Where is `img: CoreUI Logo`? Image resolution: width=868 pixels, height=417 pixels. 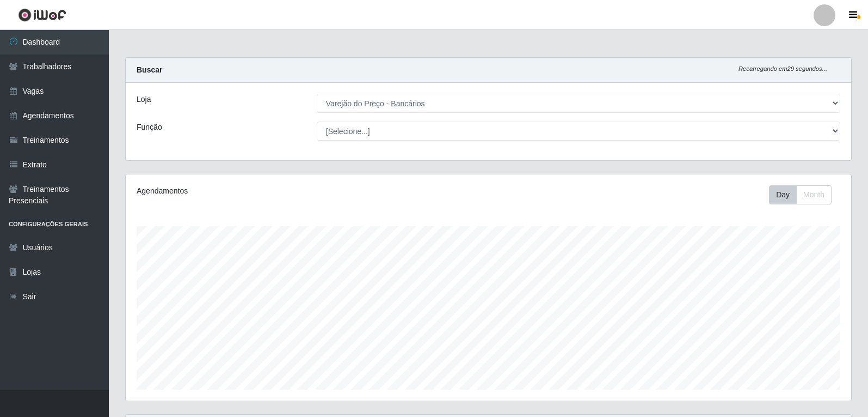
img: CoreUI Logo is located at coordinates (42, 14).